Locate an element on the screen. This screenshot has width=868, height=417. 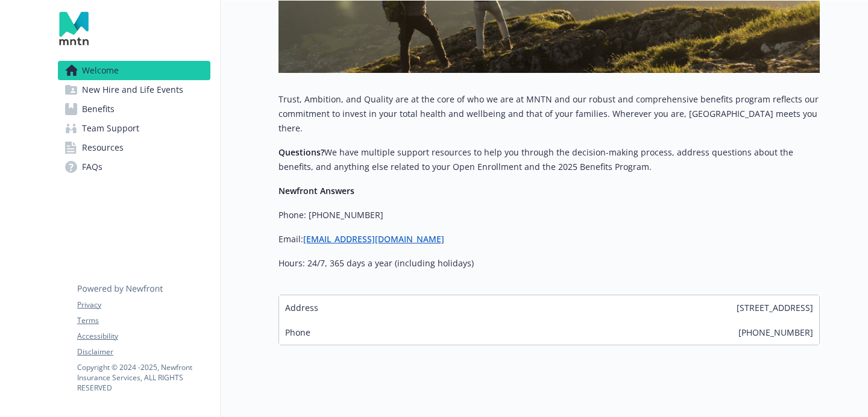
span: Team Support is located at coordinates (110, 128).